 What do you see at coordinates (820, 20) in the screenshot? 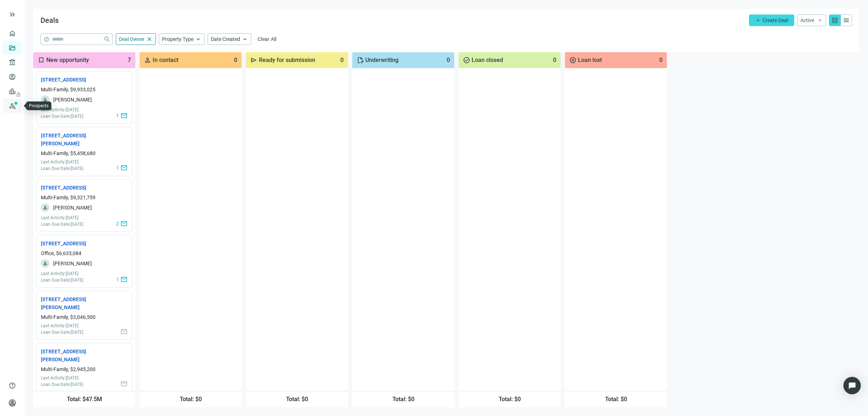
I see `span: keyboard_arrow_down` at bounding box center [820, 20].